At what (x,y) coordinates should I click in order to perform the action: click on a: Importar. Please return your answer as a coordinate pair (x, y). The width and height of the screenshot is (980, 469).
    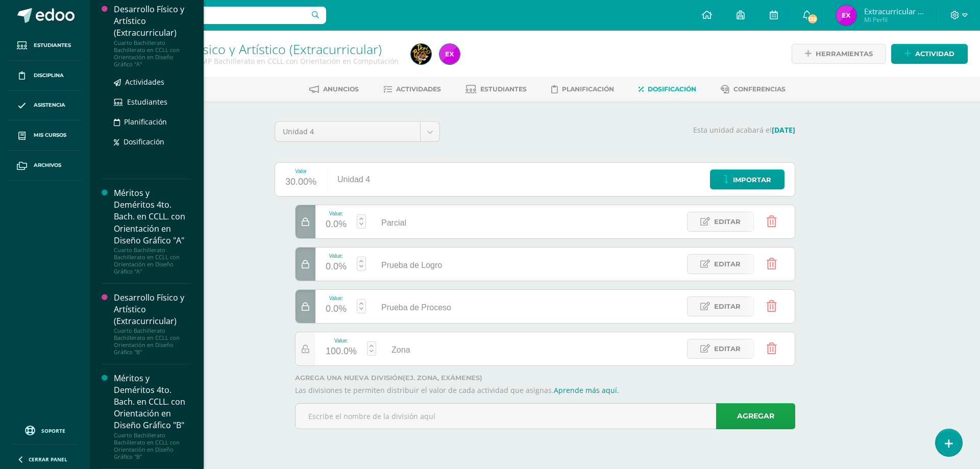
    Looking at the image, I should click on (748, 179).